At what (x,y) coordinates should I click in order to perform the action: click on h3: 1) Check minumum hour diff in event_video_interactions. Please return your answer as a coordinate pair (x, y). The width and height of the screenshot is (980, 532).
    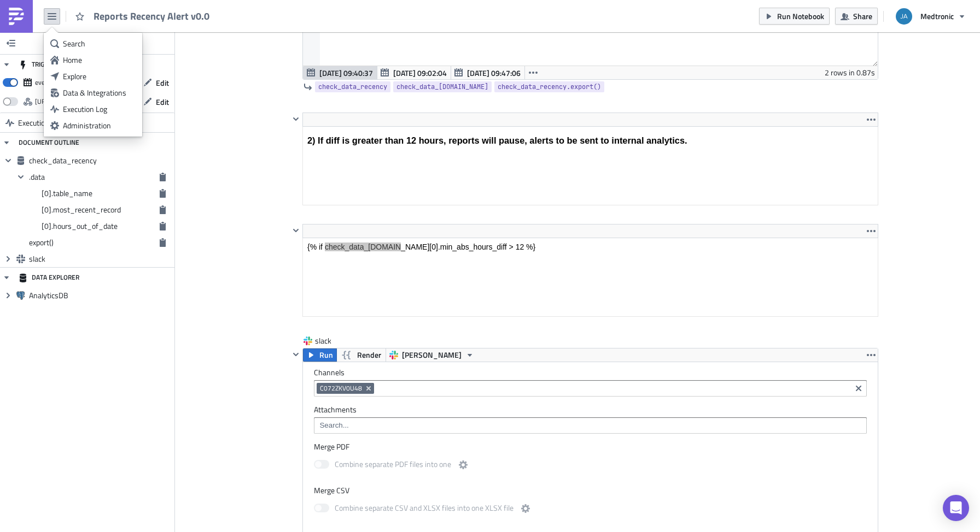
    Looking at the image, I should click on (287, 14).